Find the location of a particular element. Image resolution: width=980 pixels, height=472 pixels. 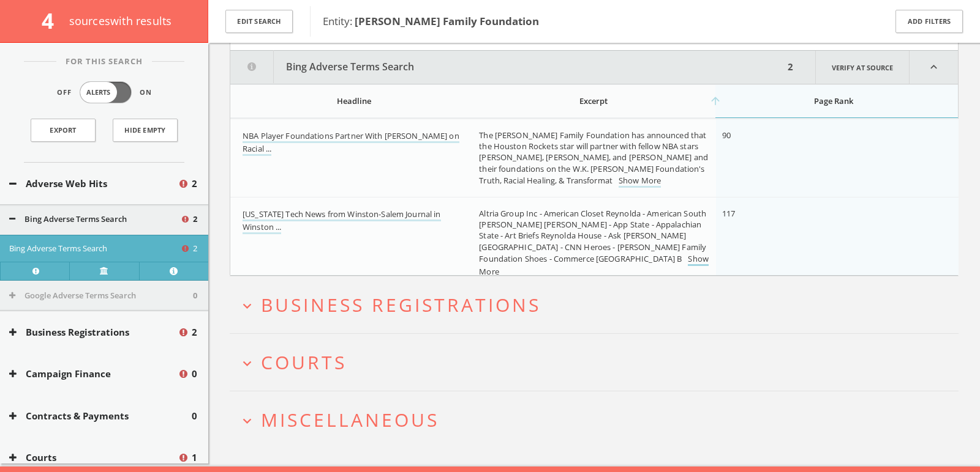

button: Edit Search is located at coordinates (259, 21).